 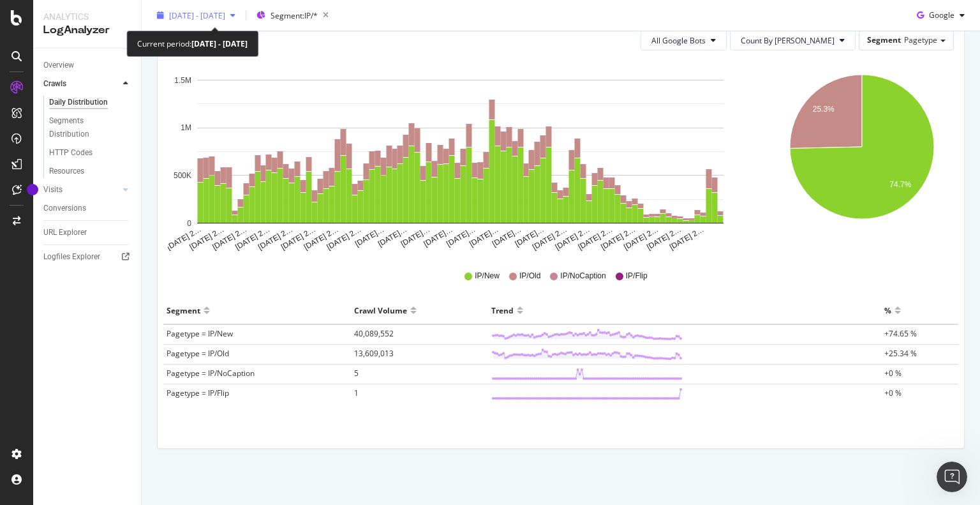 What do you see at coordinates (901, 353) in the screenshot?
I see `span: +25.34 %` at bounding box center [901, 353].